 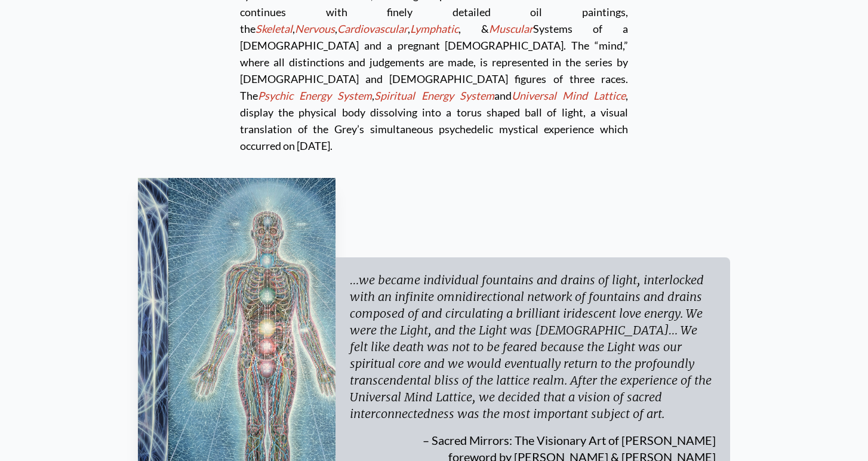 What do you see at coordinates (434, 28) in the screenshot?
I see `em: Lymphatic` at bounding box center [434, 28].